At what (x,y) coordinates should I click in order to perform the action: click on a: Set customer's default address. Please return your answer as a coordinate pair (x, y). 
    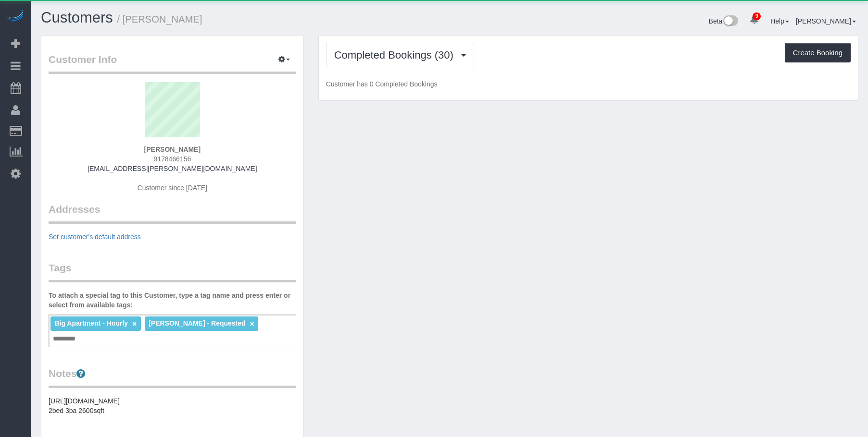
    Looking at the image, I should click on (95, 237).